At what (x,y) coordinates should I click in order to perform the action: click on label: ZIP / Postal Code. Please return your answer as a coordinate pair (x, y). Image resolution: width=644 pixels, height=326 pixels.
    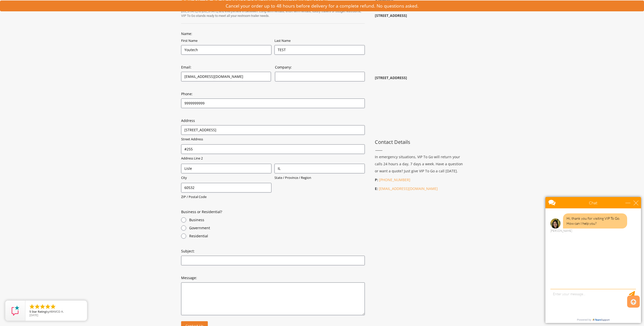
    Looking at the image, I should click on (226, 197).